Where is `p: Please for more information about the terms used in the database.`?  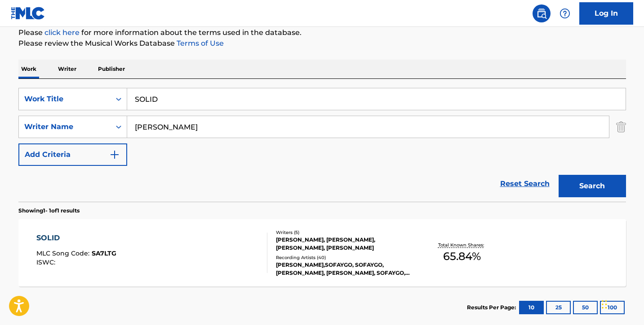 p: Please for more information about the terms used in the database. is located at coordinates (322, 33).